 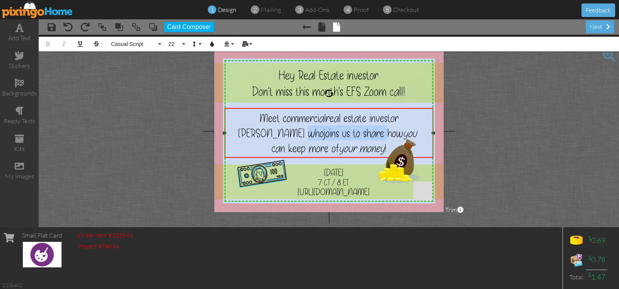 I want to click on span: add-ons, so click(x=317, y=10).